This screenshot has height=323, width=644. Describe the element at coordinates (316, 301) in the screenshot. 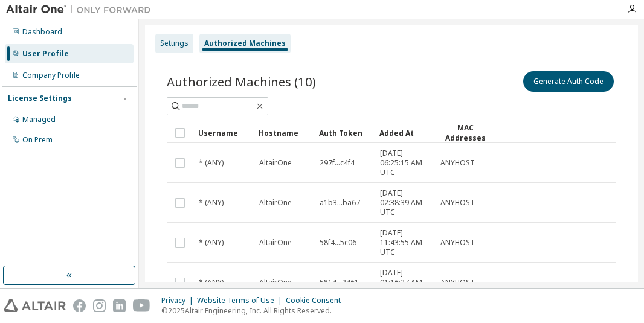

I see `div: Cookie Consent` at that location.